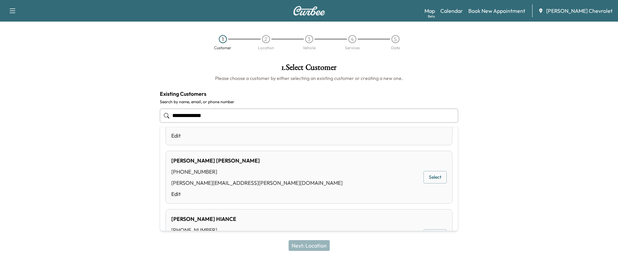  What do you see at coordinates (309, 69) in the screenshot?
I see `h1: 1 . Select Customer` at bounding box center [309, 69].